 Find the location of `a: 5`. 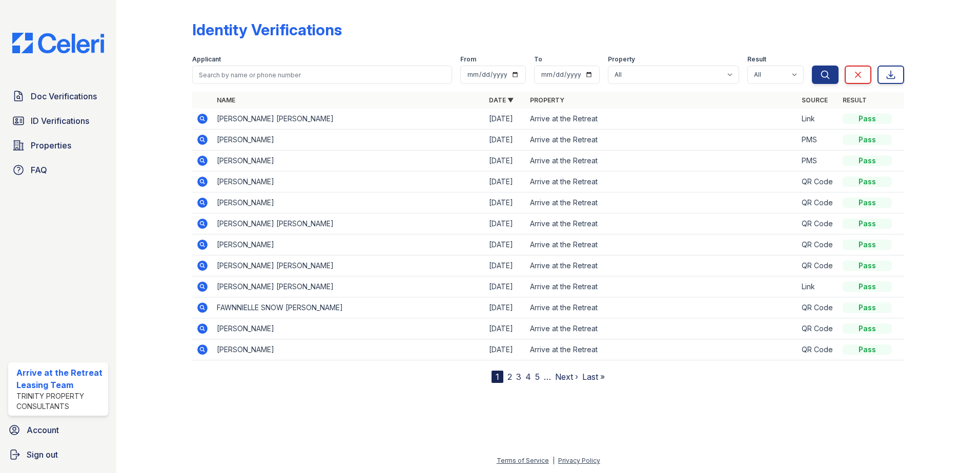

a: 5 is located at coordinates (537, 377).